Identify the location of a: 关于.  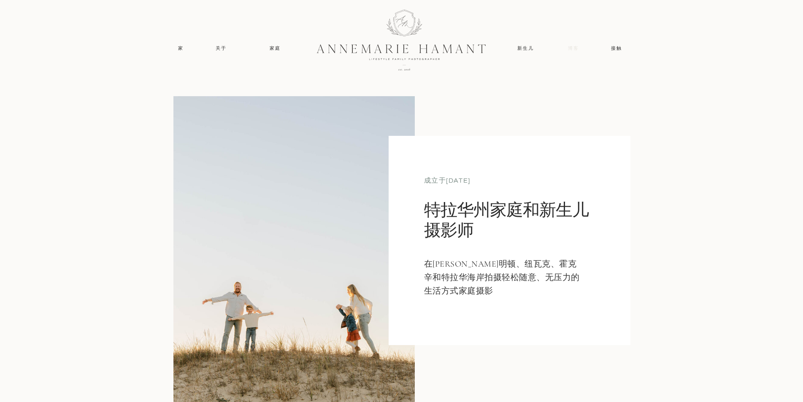
(221, 49).